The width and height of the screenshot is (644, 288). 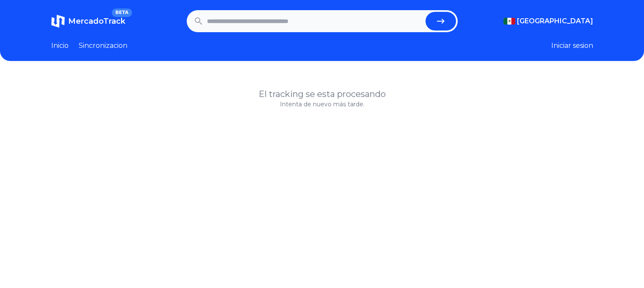 What do you see at coordinates (103, 46) in the screenshot?
I see `a: Sincronizacion` at bounding box center [103, 46].